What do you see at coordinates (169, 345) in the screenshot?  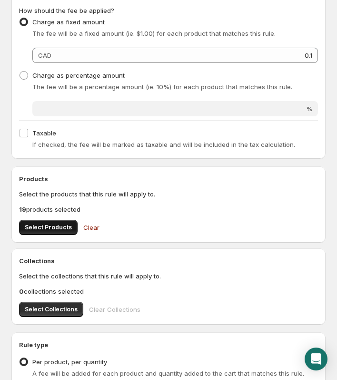 I see `h2: Rule type` at bounding box center [169, 345].